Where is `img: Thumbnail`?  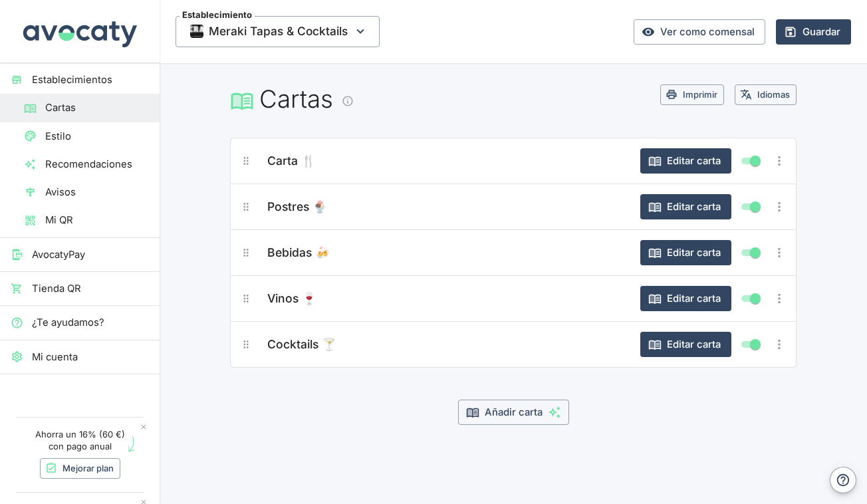
img: Thumbnail is located at coordinates (197, 31).